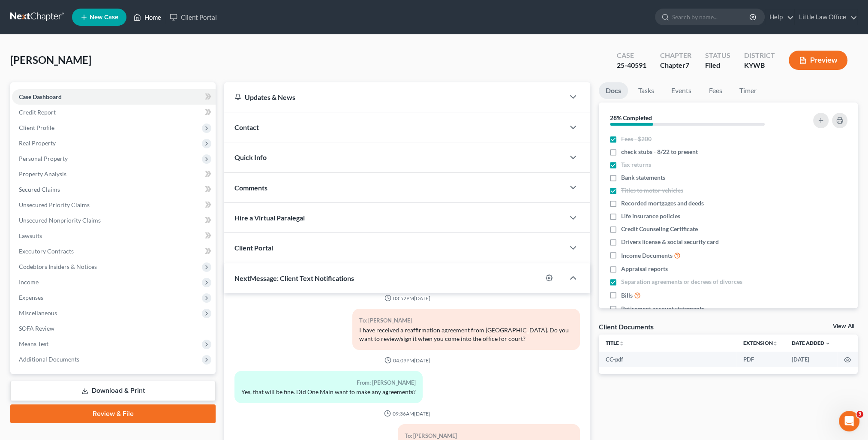 The height and width of the screenshot is (440, 868). I want to click on strong: 28% Completed, so click(631, 117).